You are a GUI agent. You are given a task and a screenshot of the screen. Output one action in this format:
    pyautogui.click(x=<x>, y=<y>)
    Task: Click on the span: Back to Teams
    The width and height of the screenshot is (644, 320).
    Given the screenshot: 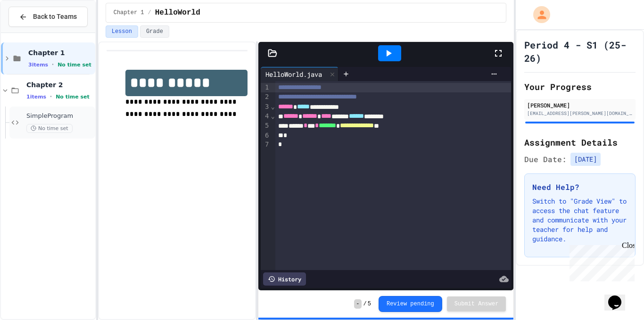 What is the action you would take?
    pyautogui.click(x=55, y=16)
    